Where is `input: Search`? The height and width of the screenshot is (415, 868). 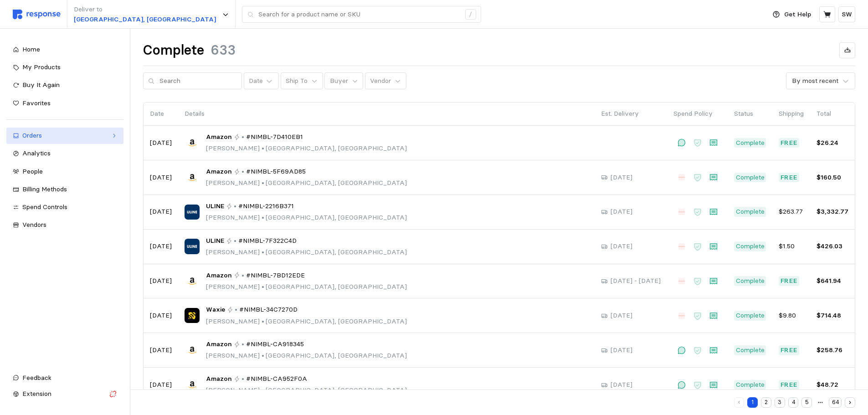
input: Search is located at coordinates (198, 81).